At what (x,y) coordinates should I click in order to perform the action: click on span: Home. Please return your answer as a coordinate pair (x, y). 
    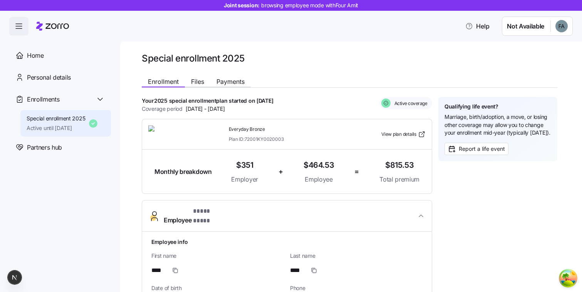
    Looking at the image, I should click on (35, 55).